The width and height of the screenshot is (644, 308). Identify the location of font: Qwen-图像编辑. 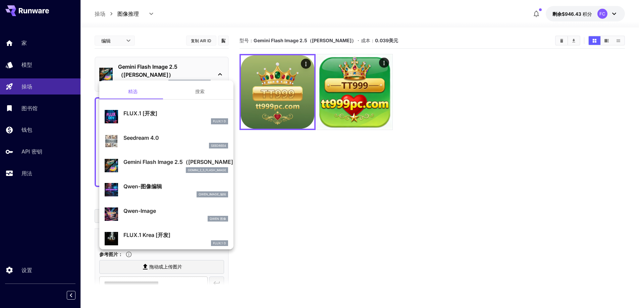
(143, 186).